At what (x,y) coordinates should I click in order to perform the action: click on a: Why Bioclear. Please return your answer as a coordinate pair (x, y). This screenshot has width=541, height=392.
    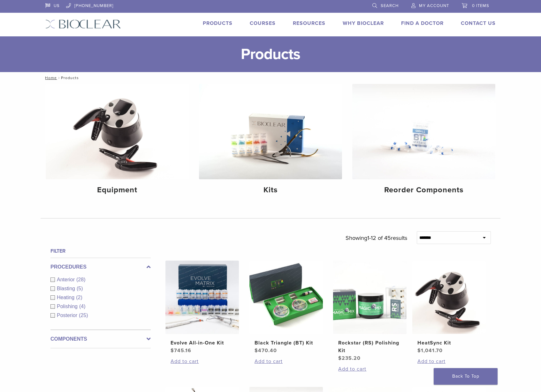
    Looking at the image, I should click on (363, 23).